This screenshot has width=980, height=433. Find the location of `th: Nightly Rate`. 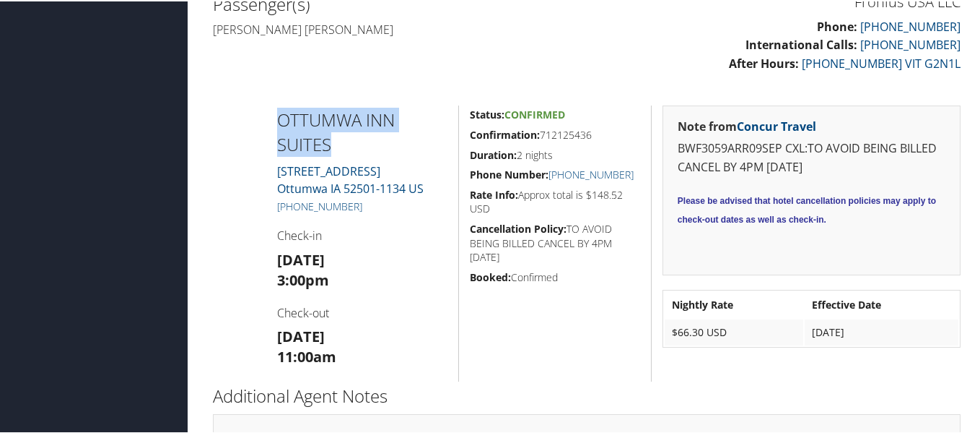

th: Nightly Rate is located at coordinates (734, 303).